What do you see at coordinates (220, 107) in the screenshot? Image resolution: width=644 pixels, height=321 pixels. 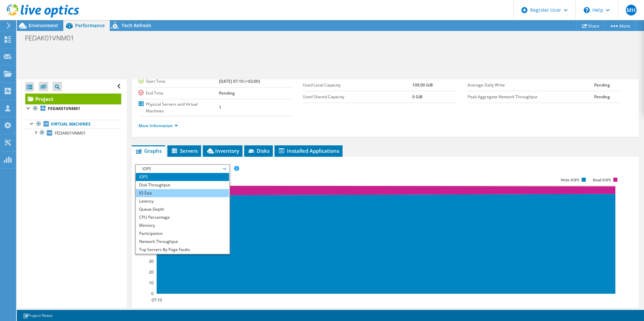 I see `b: 1` at bounding box center [220, 107].